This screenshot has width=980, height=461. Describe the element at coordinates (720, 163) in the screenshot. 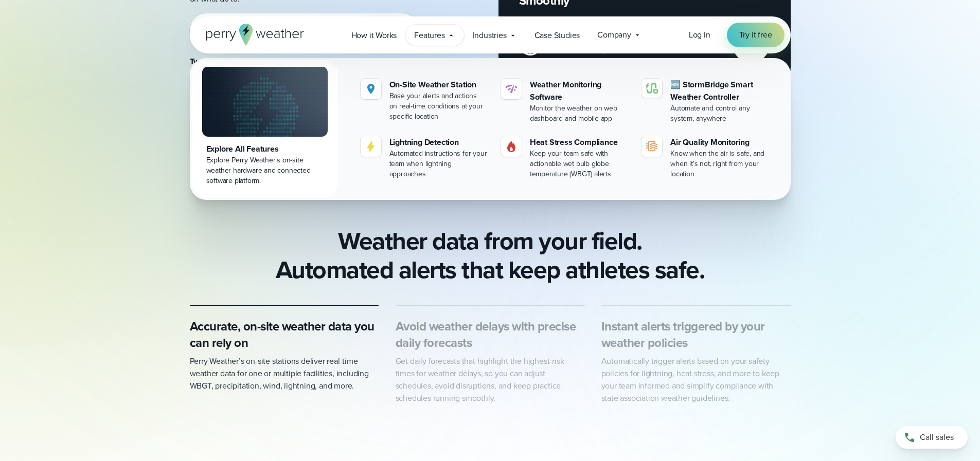

I see `div: Know when the air is safe, and when it's not, right from your location` at that location.